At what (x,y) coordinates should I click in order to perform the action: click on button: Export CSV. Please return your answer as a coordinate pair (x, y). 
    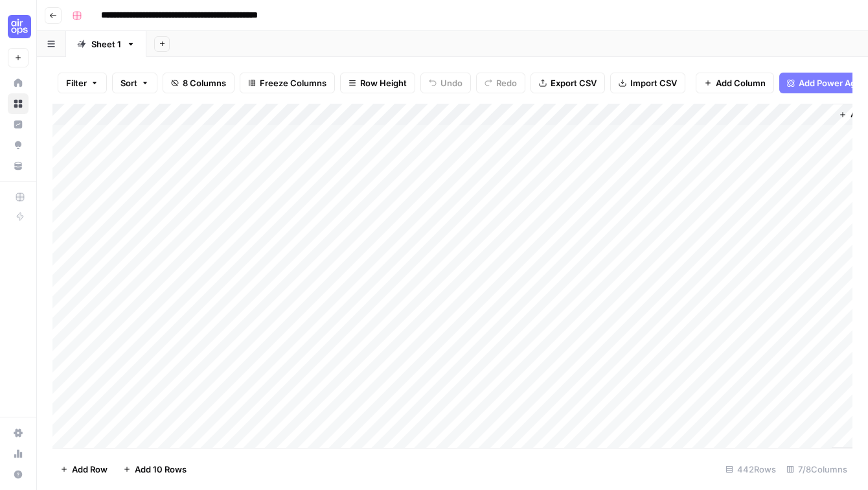
    Looking at the image, I should click on (567, 83).